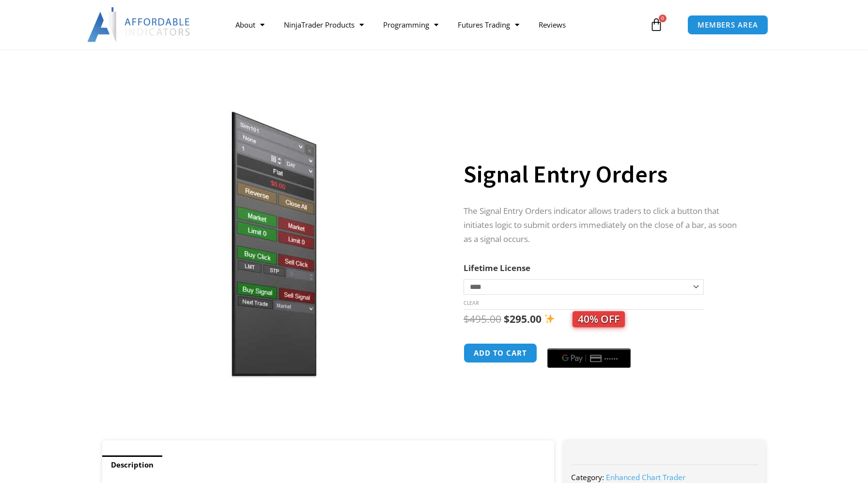 This screenshot has height=483, width=868. What do you see at coordinates (139, 25) in the screenshot?
I see `img: LogoAI | Affordable Indicators – NinjaTrader` at bounding box center [139, 25].